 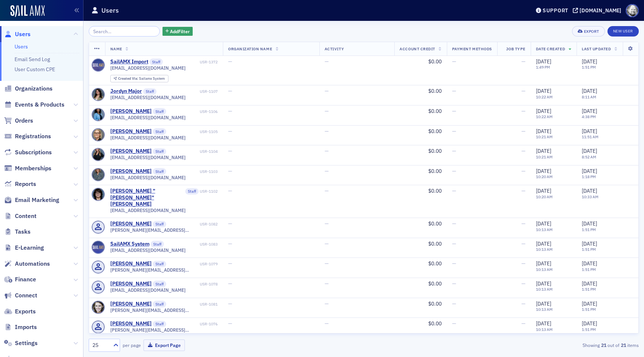 What do you see at coordinates (589, 117) in the screenshot?
I see `time: 4:38 PM` at bounding box center [589, 117].